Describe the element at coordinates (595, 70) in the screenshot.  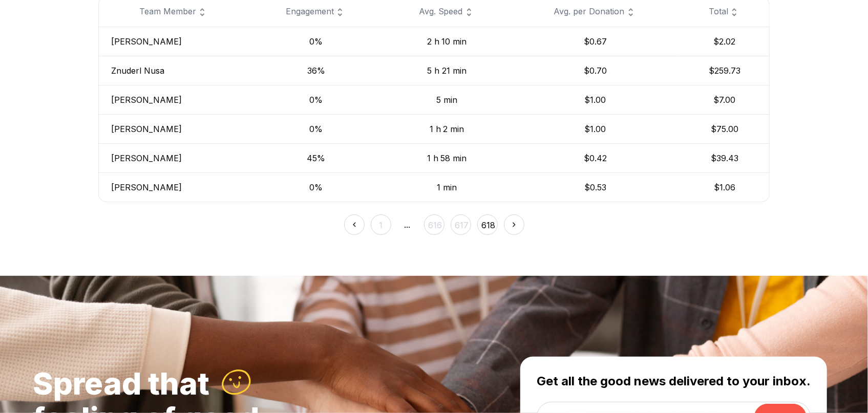
I see `td: $0.70` at that location.